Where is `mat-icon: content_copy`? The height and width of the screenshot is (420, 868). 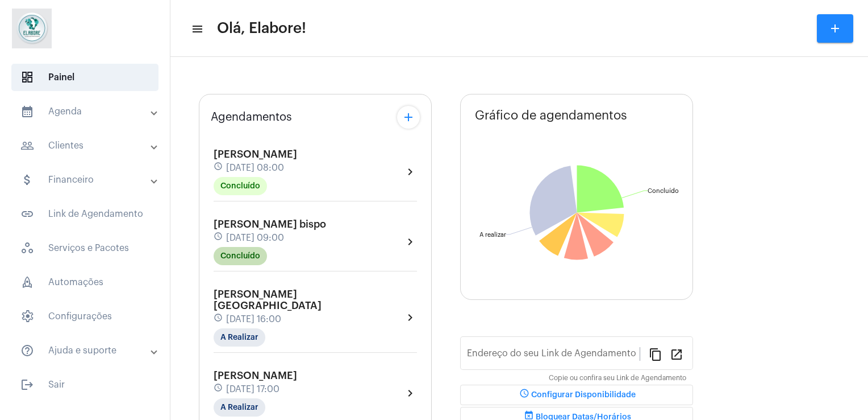
mat-icon: content_copy is located at coordinates (656, 354).